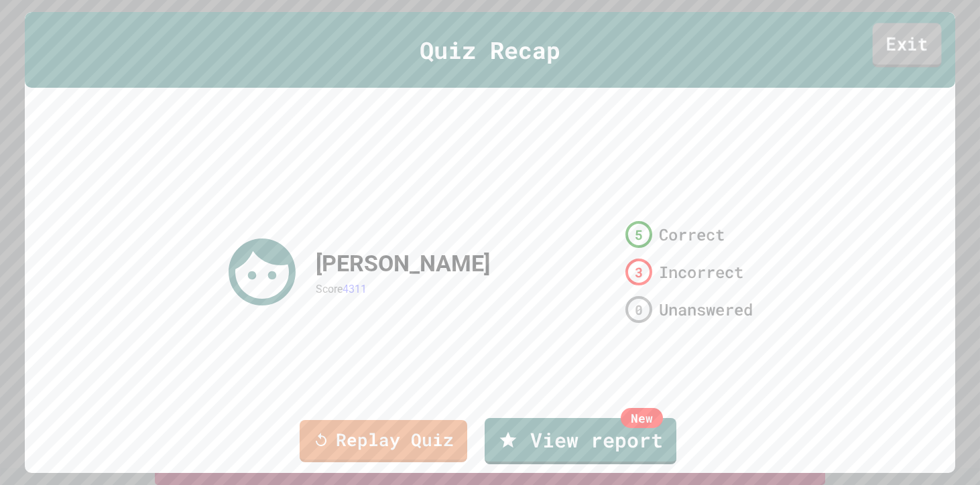 The image size is (980, 485). What do you see at coordinates (329, 288) in the screenshot?
I see `span: Score` at bounding box center [329, 288].